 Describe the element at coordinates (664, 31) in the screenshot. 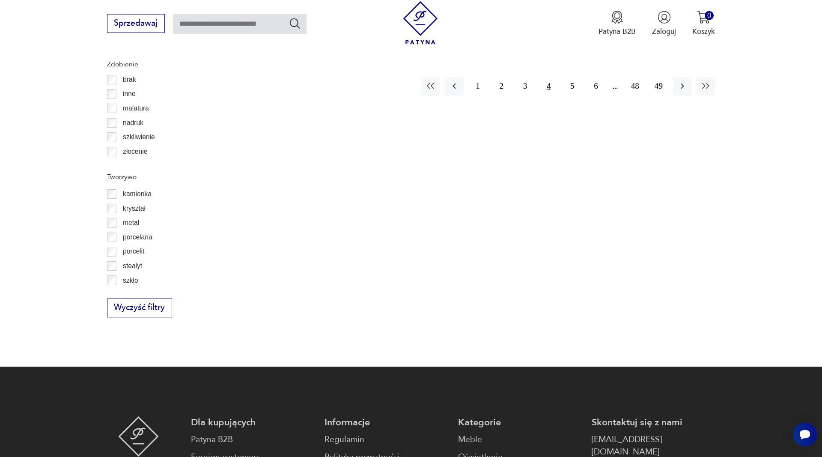

I see `p: Zaloguj` at that location.